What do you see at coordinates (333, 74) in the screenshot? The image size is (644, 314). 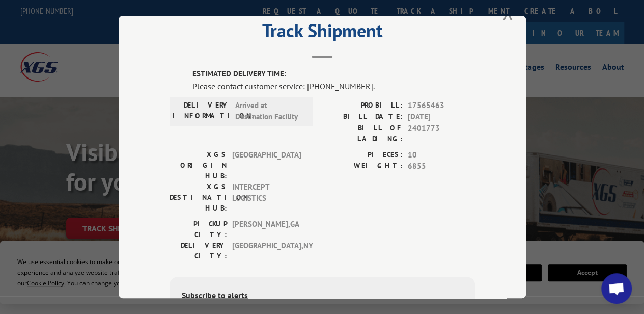 I see `label: ESTIMATED DELIVERY TIME:` at bounding box center [333, 74].